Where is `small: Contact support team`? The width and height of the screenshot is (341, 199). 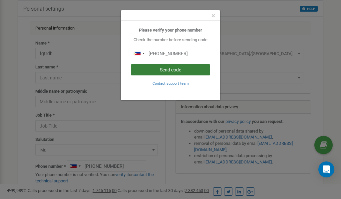 small: Contact support team is located at coordinates (170, 84).